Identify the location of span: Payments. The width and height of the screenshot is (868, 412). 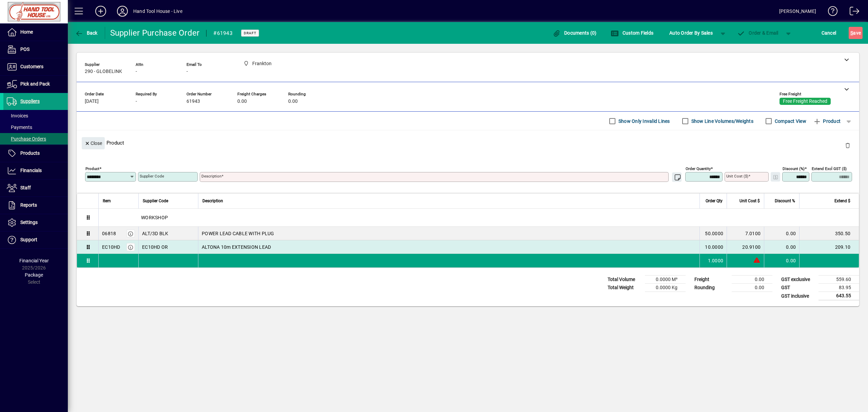
(19, 127).